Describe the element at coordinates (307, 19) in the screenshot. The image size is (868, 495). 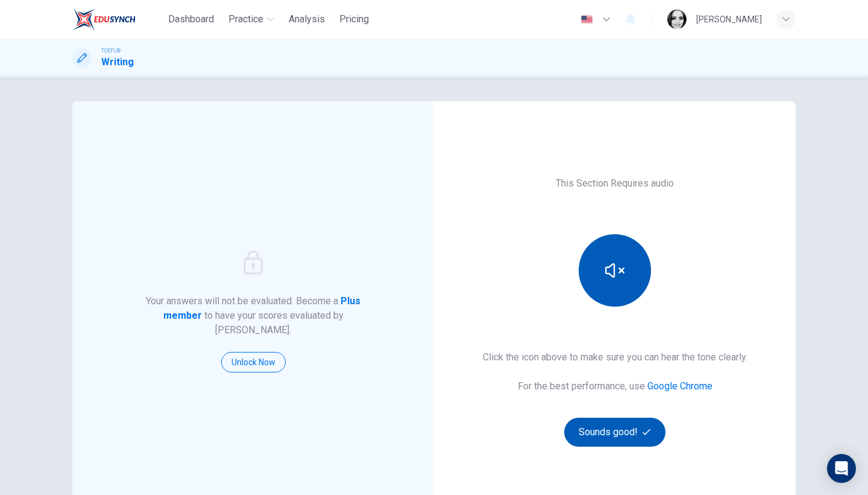
I see `a: Analysis` at that location.